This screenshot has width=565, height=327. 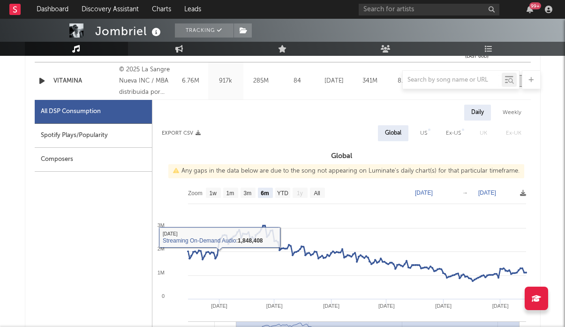 What do you see at coordinates (160, 273) in the screenshot?
I see `text: 1M` at bounding box center [160, 273].